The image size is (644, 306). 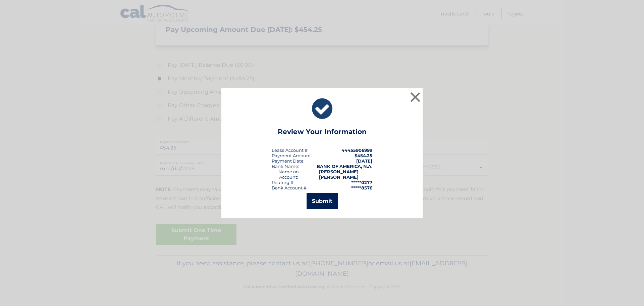 I want to click on div: Lease Account #:, so click(x=290, y=150).